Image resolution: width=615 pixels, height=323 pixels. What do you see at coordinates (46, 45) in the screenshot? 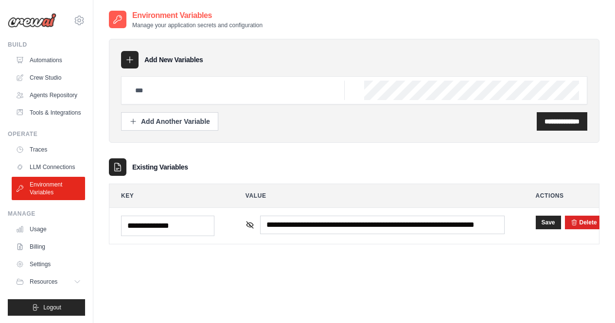
I see `div: Build` at bounding box center [46, 45].